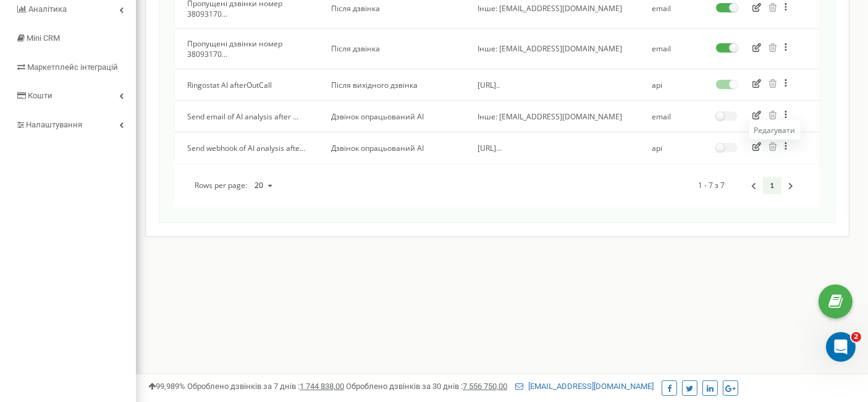 Image resolution: width=868 pixels, height=402 pixels. What do you see at coordinates (748, 186) in the screenshot?
I see `div: 1 - 7 з 7` at bounding box center [748, 186].